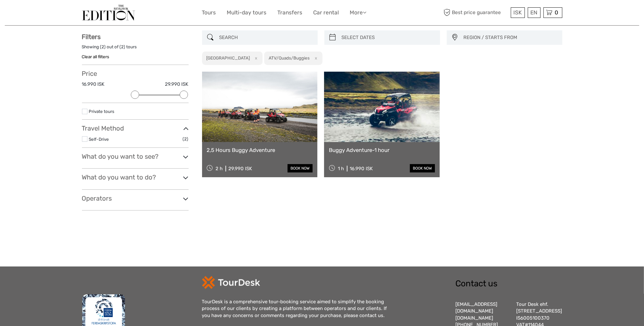 The width and height of the screenshot is (644, 326). I want to click on label: 16.990 ISK, so click(93, 84).